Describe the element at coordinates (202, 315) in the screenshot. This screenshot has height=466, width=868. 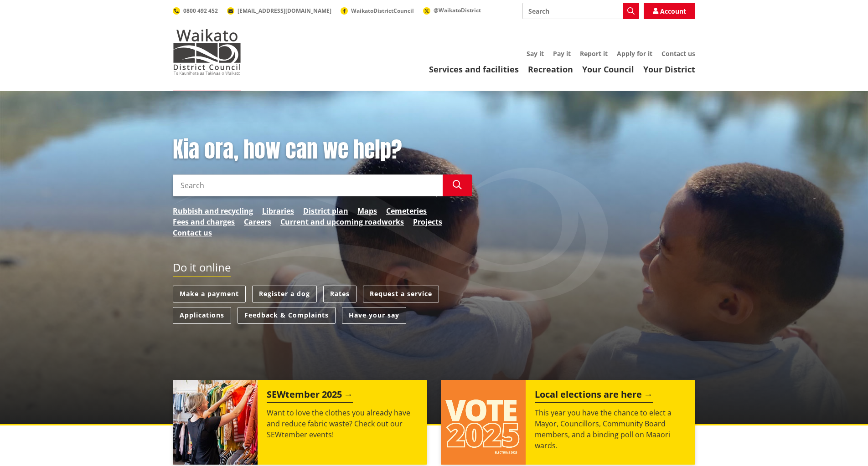
I see `a: Applications` at that location.